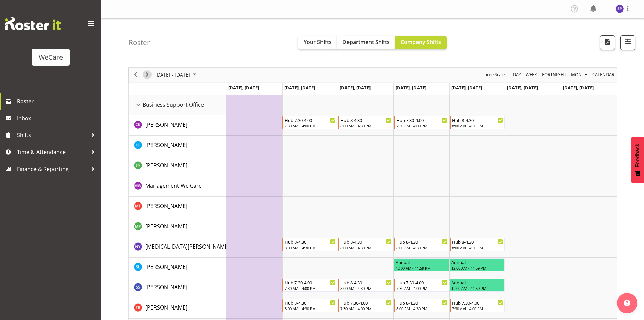 The image size is (644, 320). I want to click on td: Management We Care resource, so click(177, 186).